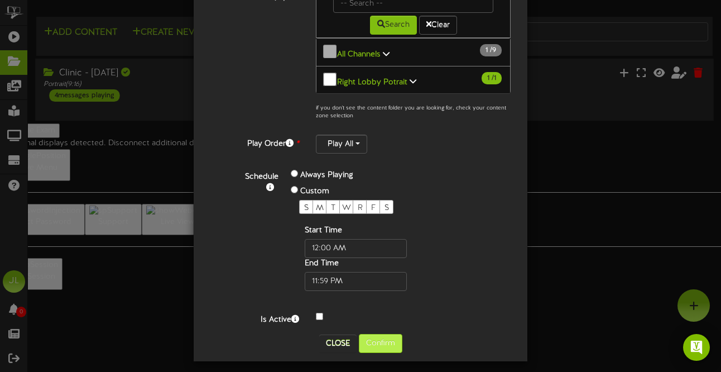  What do you see at coordinates (413, 80) in the screenshot?
I see `button: Right Lobby Potrait 1 /1` at bounding box center [413, 80].